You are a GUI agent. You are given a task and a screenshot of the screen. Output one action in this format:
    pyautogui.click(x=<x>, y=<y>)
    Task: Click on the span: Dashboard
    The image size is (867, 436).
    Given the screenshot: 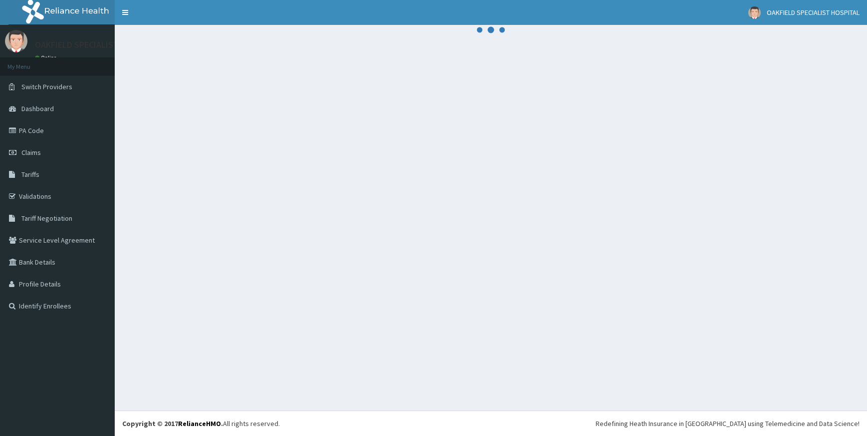 What is the action you would take?
    pyautogui.click(x=37, y=109)
    